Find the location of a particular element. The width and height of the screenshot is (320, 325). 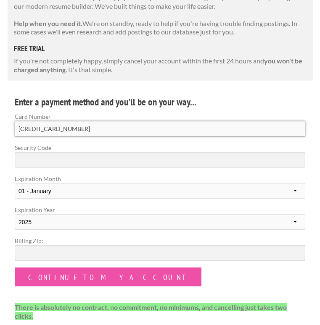

label: Billing Zip: is located at coordinates (160, 241).